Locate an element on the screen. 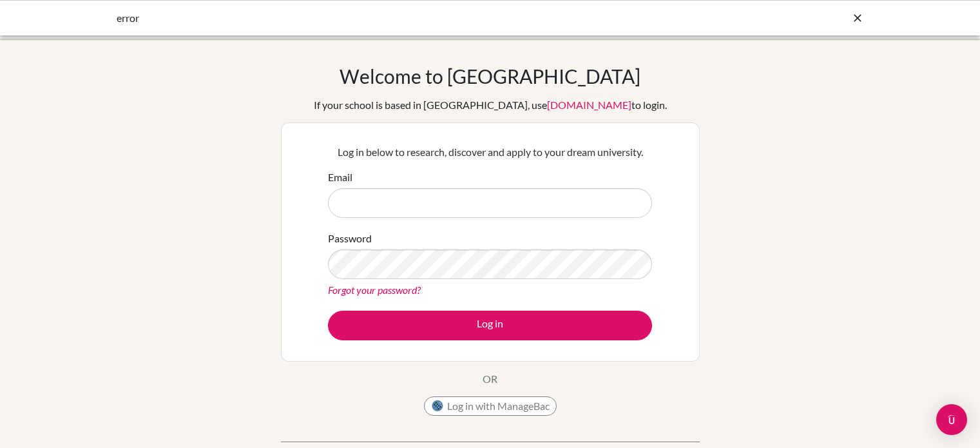 The image size is (980, 448). div: error is located at coordinates (394, 18).